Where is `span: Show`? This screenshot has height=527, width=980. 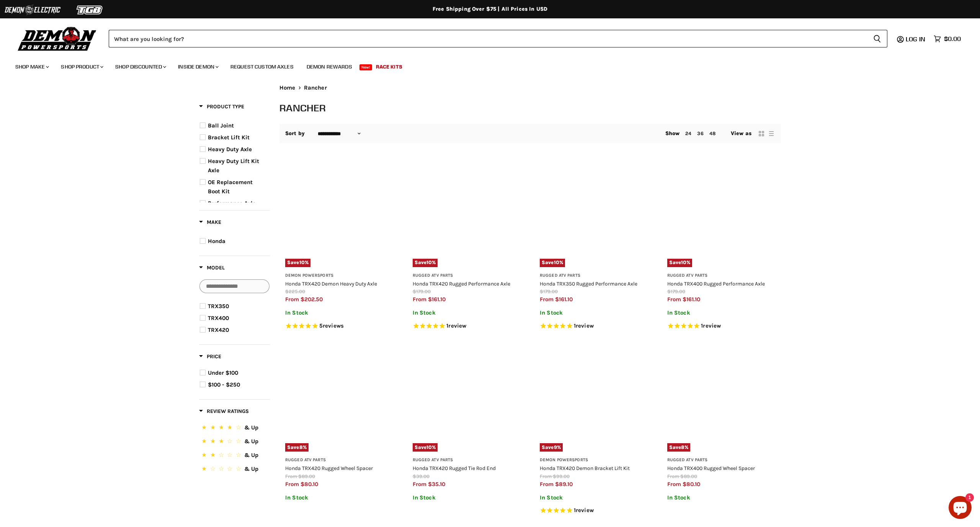
span: Show is located at coordinates (673, 133).